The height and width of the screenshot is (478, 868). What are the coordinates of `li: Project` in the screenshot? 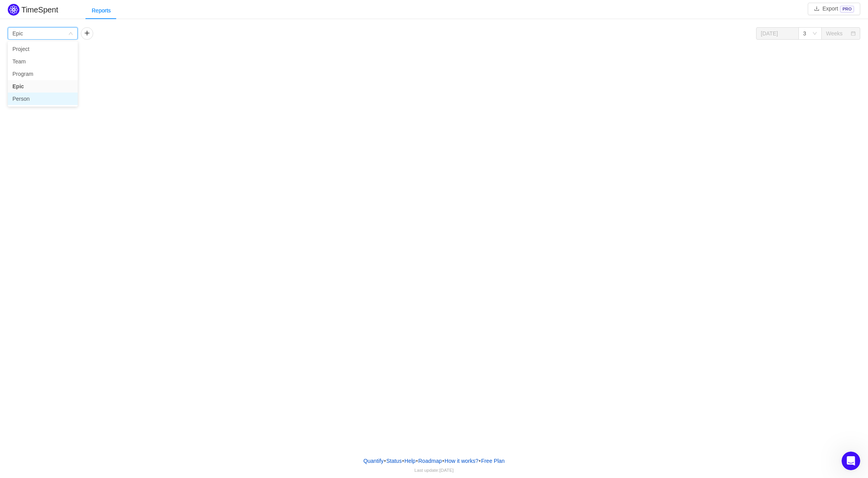 It's located at (43, 49).